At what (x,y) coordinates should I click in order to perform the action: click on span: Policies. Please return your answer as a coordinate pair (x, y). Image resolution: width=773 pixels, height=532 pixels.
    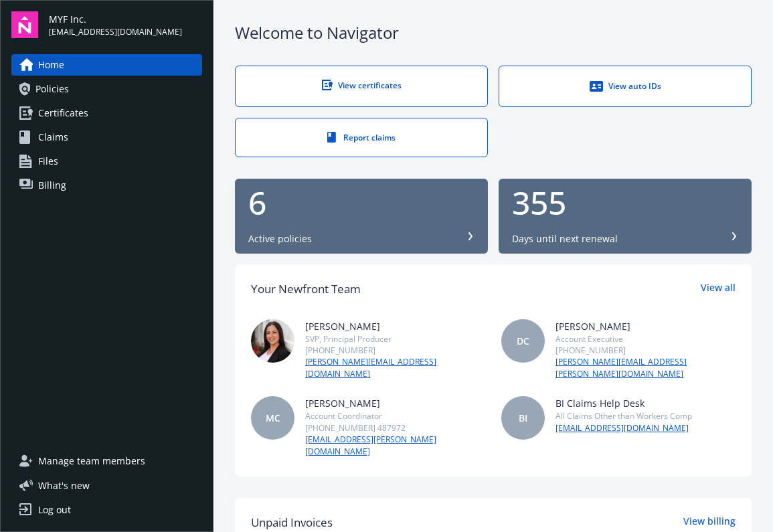
    Looking at the image, I should click on (52, 89).